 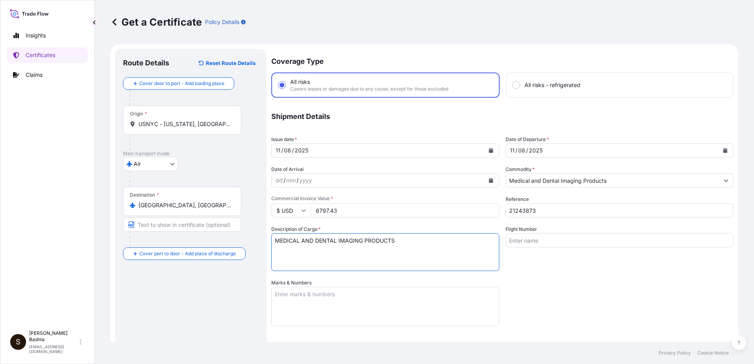 I want to click on span: Date of Arrival, so click(x=287, y=170).